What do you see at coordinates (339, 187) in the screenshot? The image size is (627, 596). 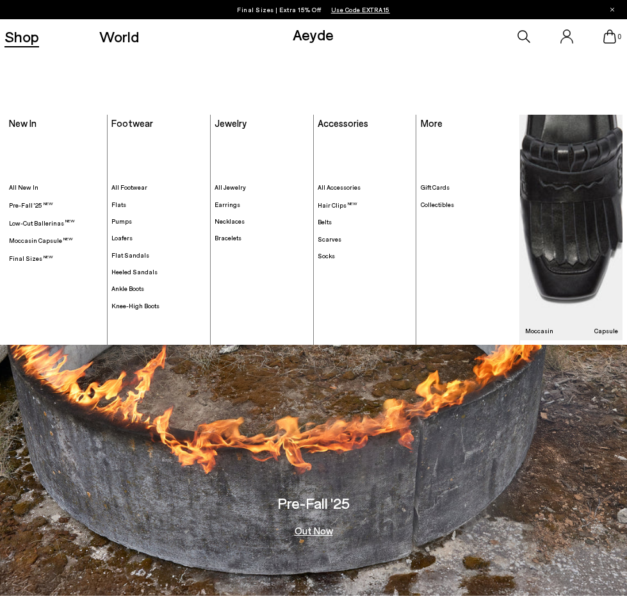 I see `span: All Accessories` at bounding box center [339, 187].